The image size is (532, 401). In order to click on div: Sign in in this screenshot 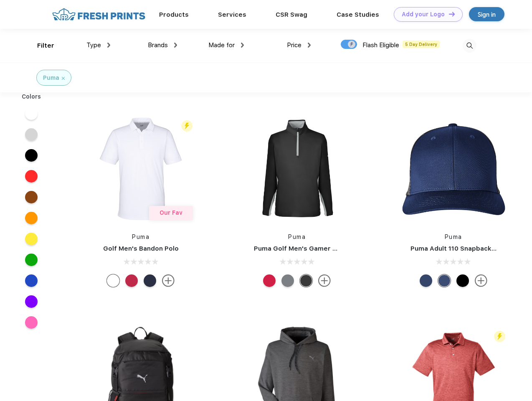, I will do `click(486, 14)`.